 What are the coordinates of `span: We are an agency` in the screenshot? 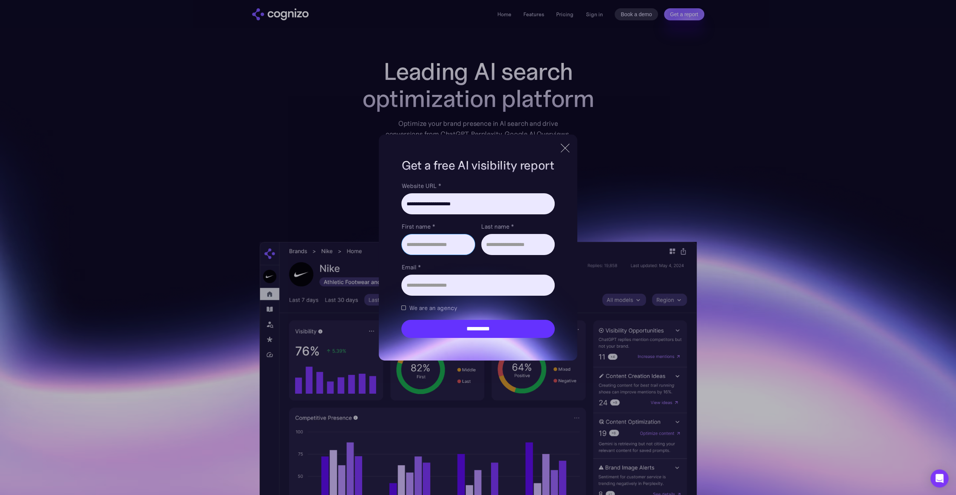 It's located at (433, 308).